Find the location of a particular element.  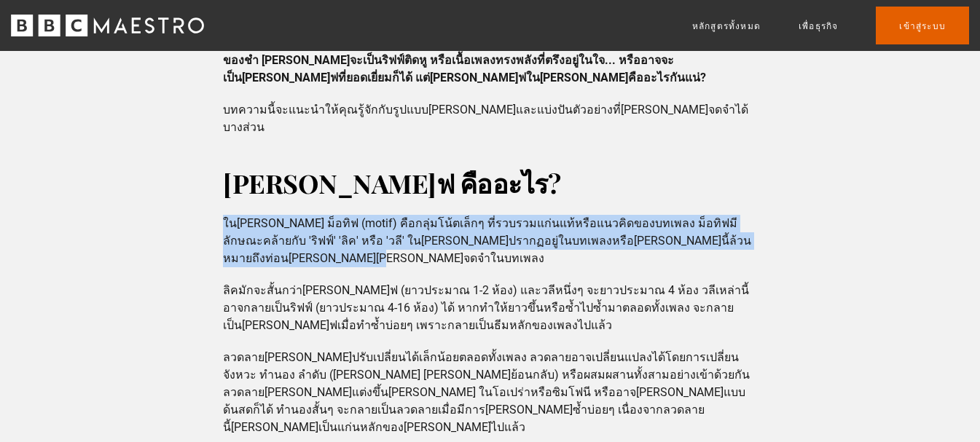

font: เข้าสู่ระบบ is located at coordinates (922, 26).